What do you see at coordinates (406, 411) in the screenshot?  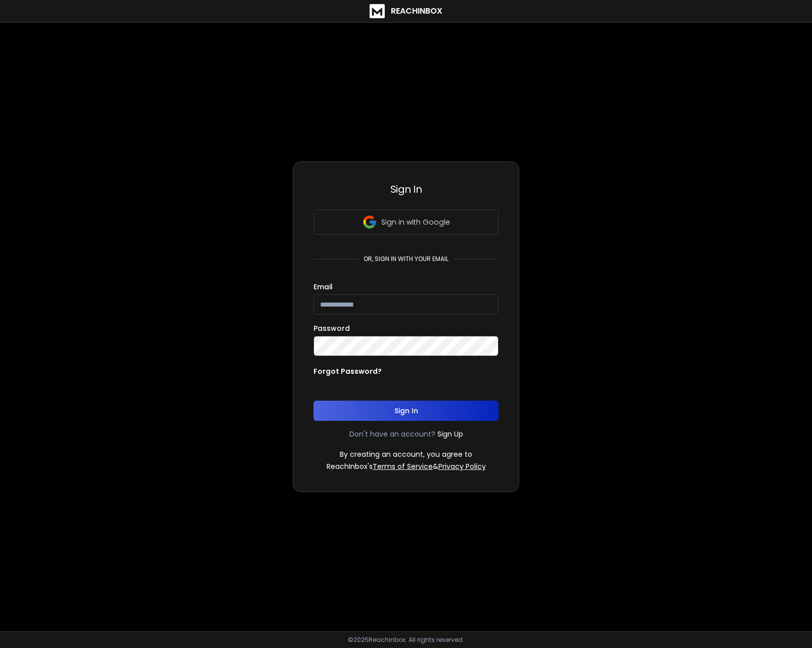 I see `button: Sign In` at bounding box center [406, 411].